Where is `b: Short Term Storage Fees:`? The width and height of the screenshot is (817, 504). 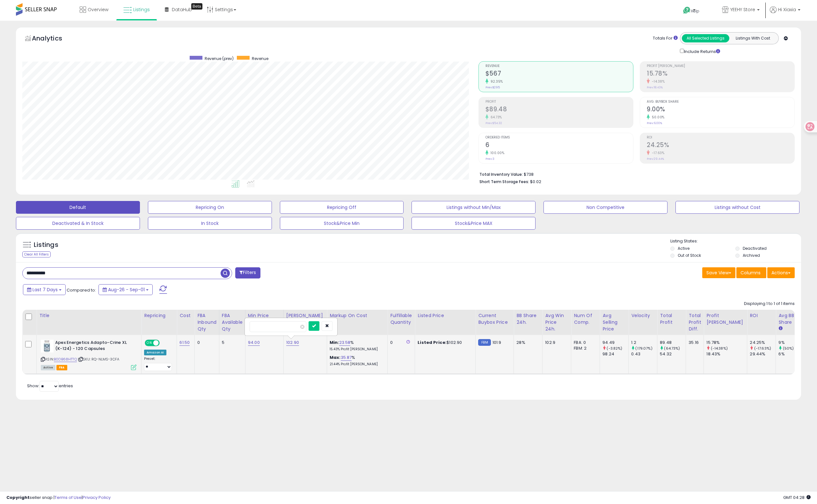 b: Short Term Storage Fees: is located at coordinates (505, 181).